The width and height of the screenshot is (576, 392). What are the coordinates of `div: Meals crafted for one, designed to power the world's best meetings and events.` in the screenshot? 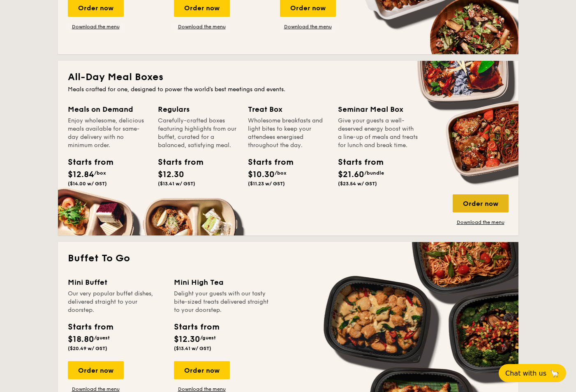 It's located at (288, 90).